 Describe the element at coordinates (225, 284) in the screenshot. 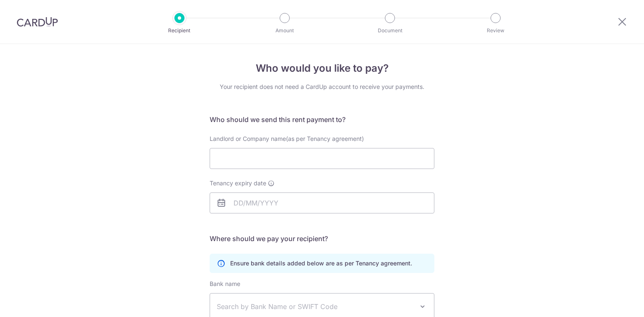

I see `label: Bank name` at that location.